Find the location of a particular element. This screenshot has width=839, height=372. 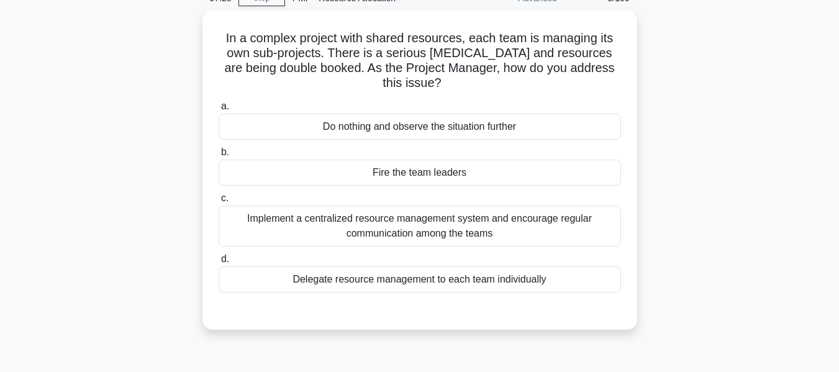

span: b. is located at coordinates (225, 152).